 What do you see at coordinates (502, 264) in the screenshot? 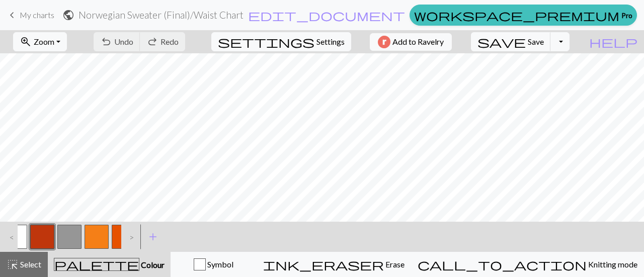
I see `span: call_to_action` at bounding box center [502, 264].